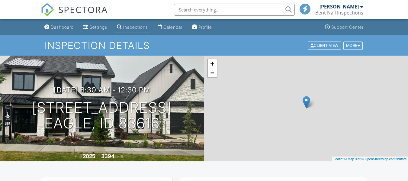 The image size is (408, 181). I want to click on div: More, so click(353, 45).